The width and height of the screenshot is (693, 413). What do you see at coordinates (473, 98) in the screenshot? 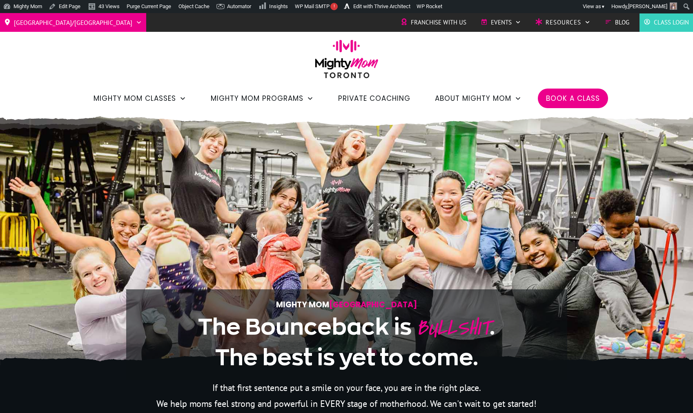
I see `span: About Mighty Mom` at bounding box center [473, 98].